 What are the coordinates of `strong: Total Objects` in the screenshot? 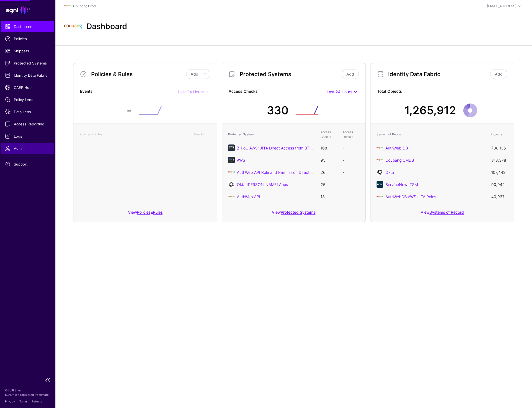 It's located at (442, 92).